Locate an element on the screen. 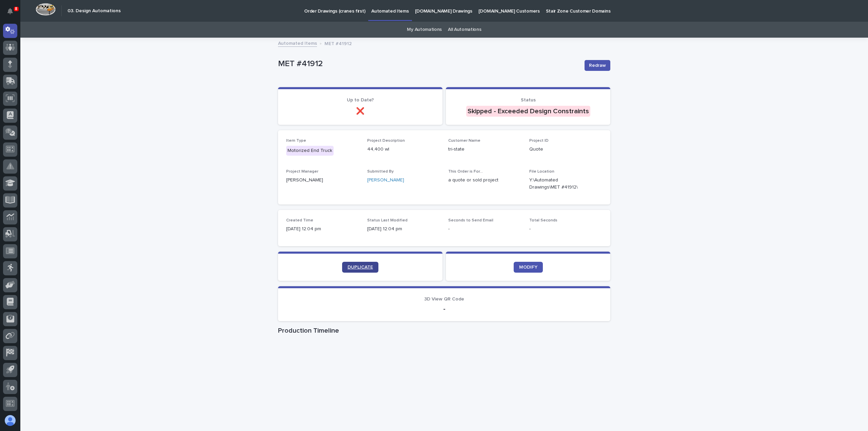  span: Customer Name is located at coordinates (464, 141).